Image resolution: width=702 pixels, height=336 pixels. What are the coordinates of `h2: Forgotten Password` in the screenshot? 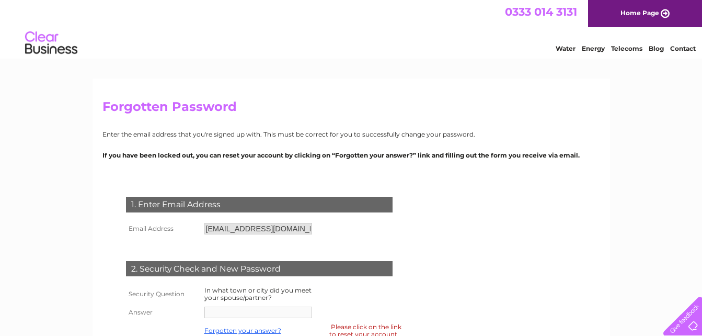 It's located at (351, 109).